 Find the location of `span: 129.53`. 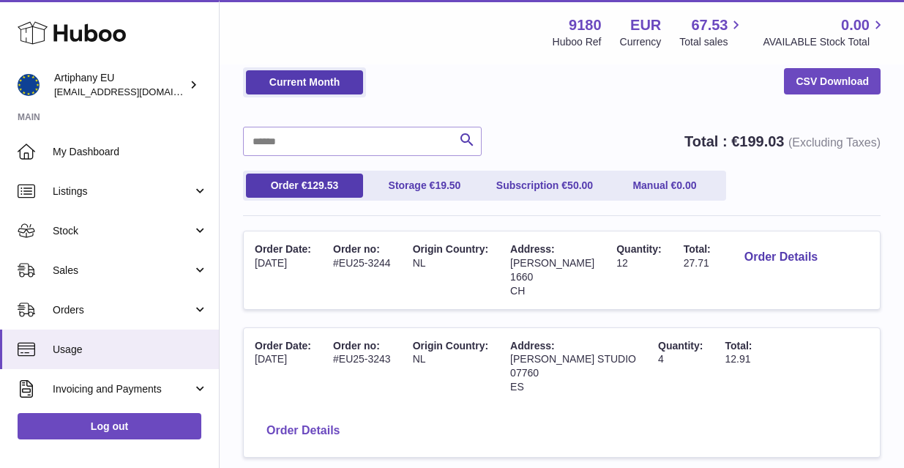

span: 129.53 is located at coordinates (322, 185).